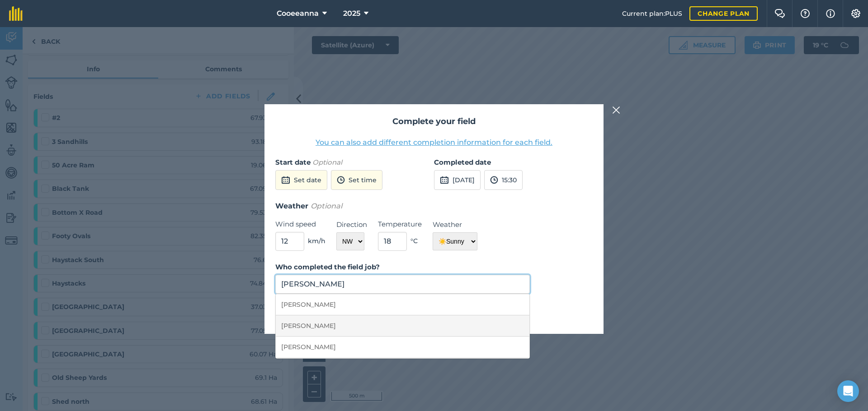 The width and height of the screenshot is (868, 411). Describe the element at coordinates (455, 225) in the screenshot. I see `label: Weather` at that location.